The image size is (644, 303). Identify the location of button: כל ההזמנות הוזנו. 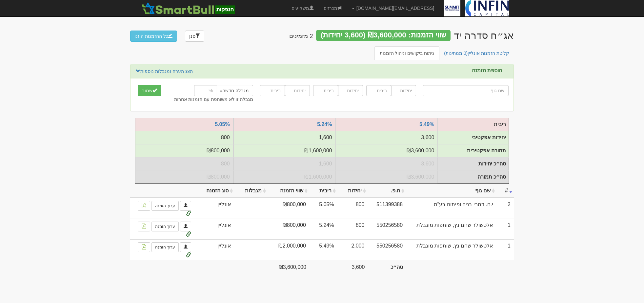
(153, 36).